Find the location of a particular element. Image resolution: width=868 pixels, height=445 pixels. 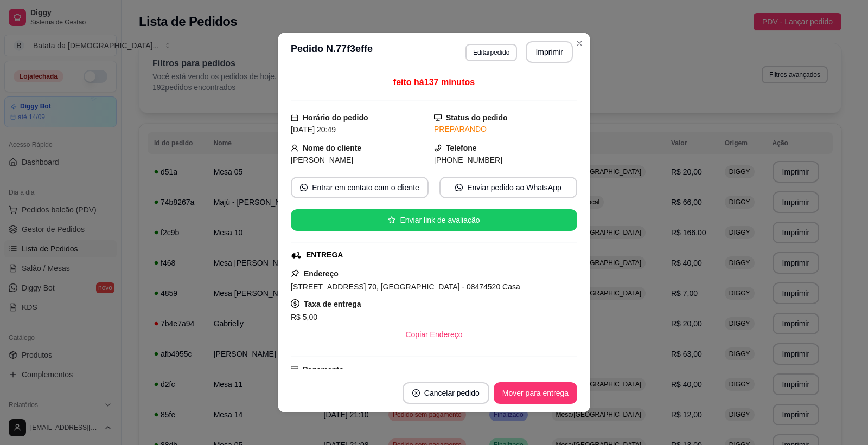

strong: Telefone is located at coordinates (461, 148).